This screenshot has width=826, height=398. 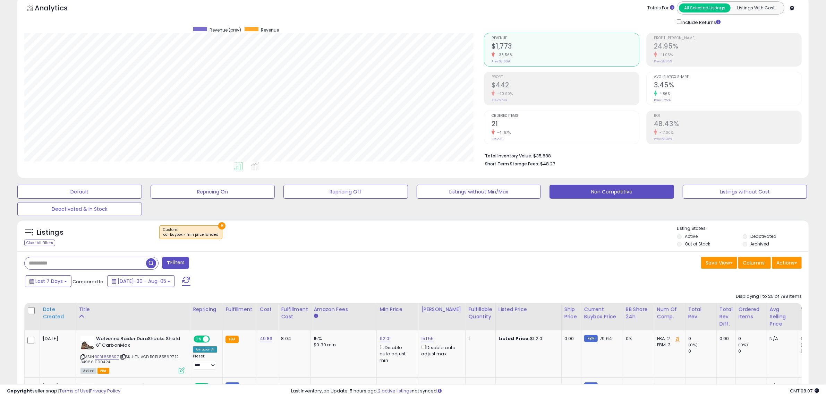 What do you see at coordinates (225, 30) in the screenshot?
I see `span: Revenue (prev)` at bounding box center [225, 30].